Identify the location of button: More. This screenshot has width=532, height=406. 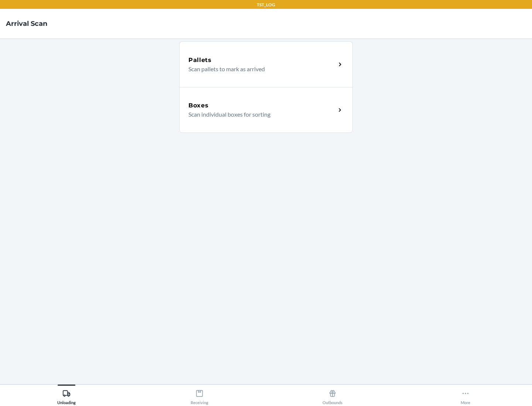
(465, 394).